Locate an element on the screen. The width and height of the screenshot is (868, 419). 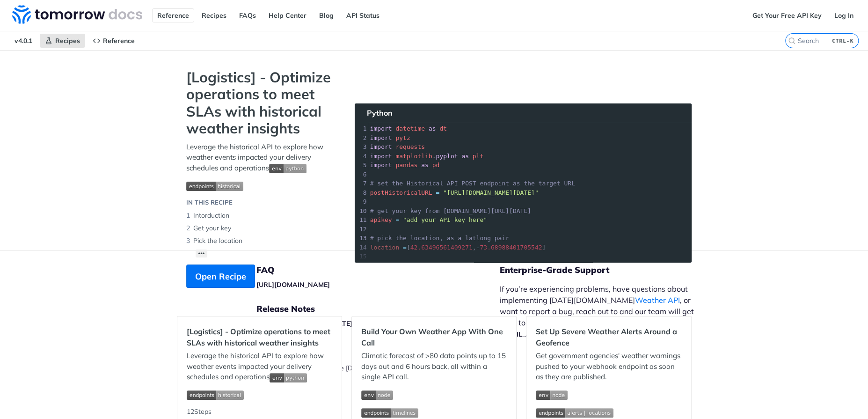
a: FAQs is located at coordinates (247, 15).